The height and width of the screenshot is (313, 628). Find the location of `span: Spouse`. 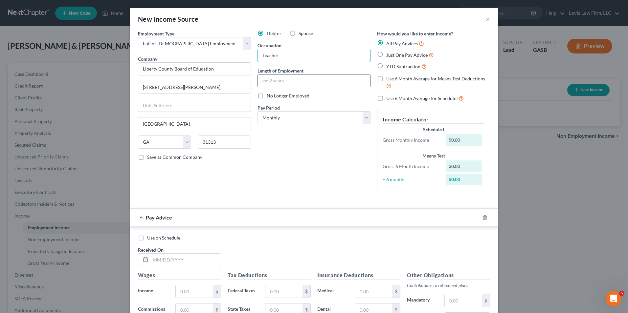

span: Spouse is located at coordinates (306, 33).